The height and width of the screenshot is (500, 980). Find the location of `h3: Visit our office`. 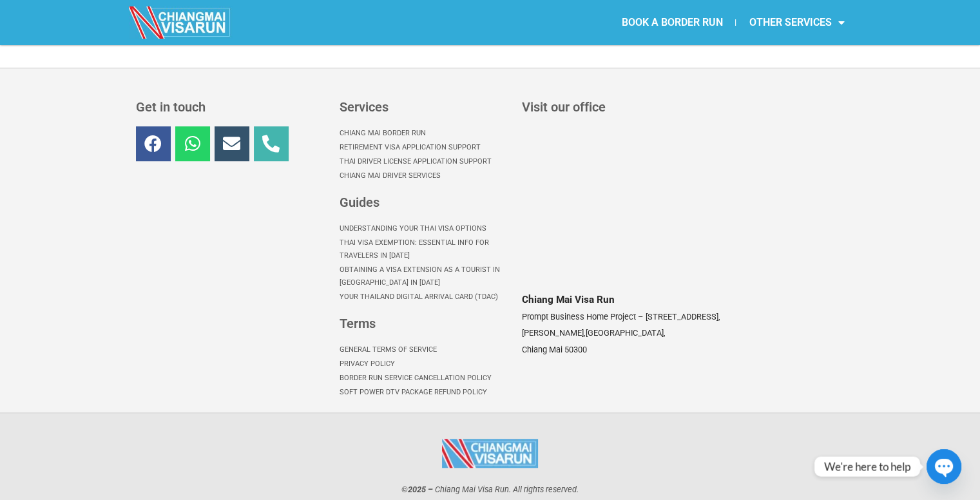

h3: Visit our office is located at coordinates (682, 107).